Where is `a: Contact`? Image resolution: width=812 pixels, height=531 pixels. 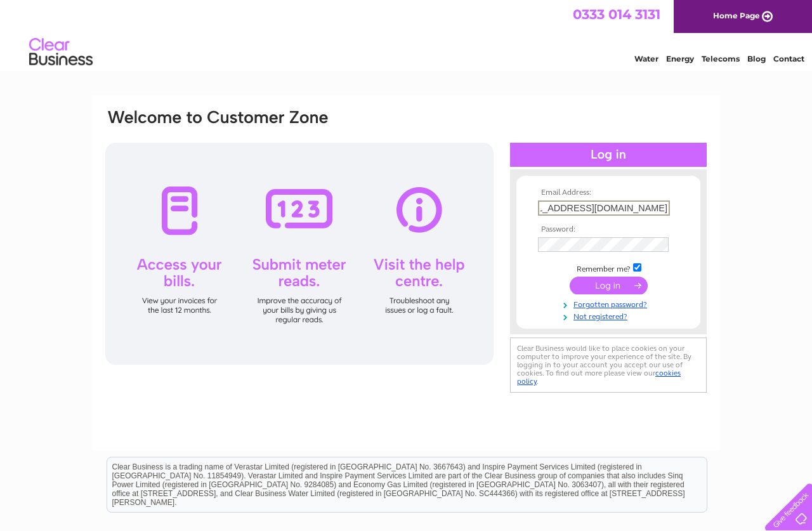 a: Contact is located at coordinates (788, 58).